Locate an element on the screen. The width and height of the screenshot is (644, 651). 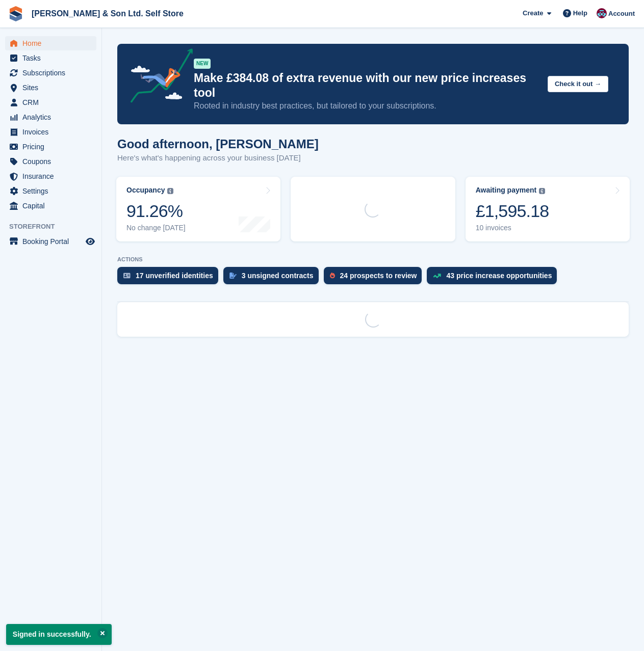
div: Awaiting payment is located at coordinates (506, 190).